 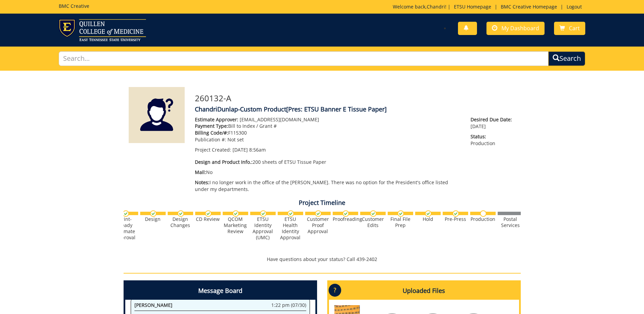 What do you see at coordinates (156, 115) in the screenshot?
I see `img: Product featured image` at bounding box center [156, 115].